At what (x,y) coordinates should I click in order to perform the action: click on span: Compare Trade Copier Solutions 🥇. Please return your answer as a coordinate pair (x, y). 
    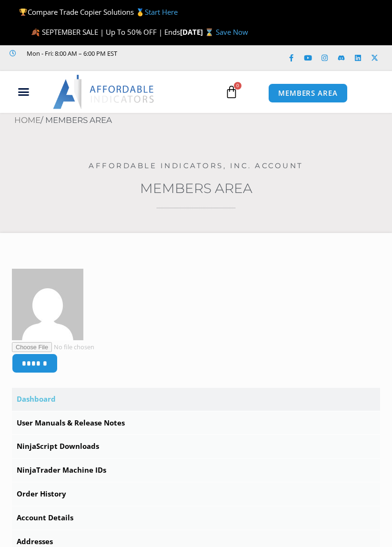
    Looking at the image, I should click on (98, 12).